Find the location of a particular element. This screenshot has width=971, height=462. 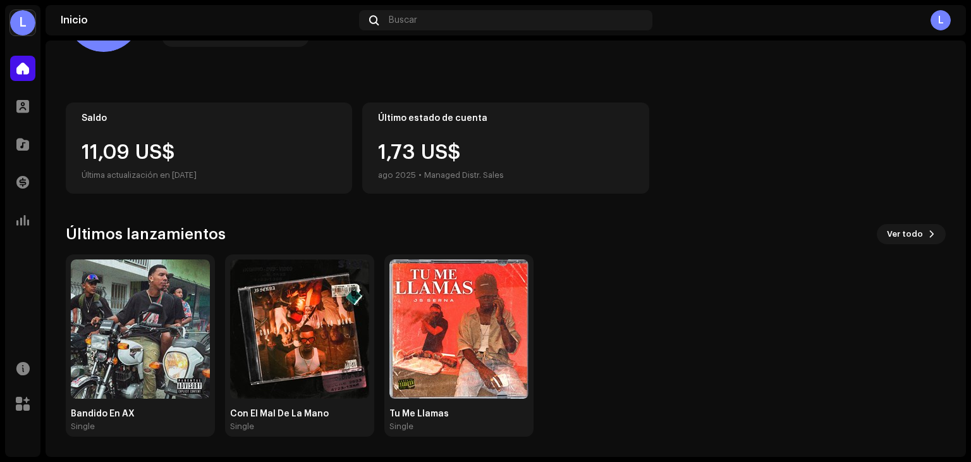

img: f862d98e-f257-4f60-8bf6-dceeeadc40c4 is located at coordinates (459, 329).